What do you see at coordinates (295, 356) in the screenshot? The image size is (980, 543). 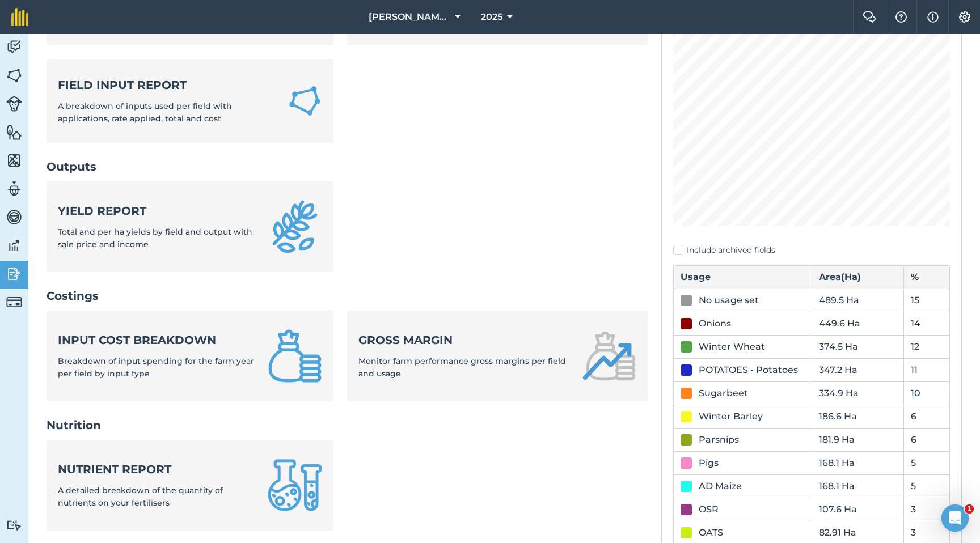 I see `img: Input cost breakdown` at bounding box center [295, 356].